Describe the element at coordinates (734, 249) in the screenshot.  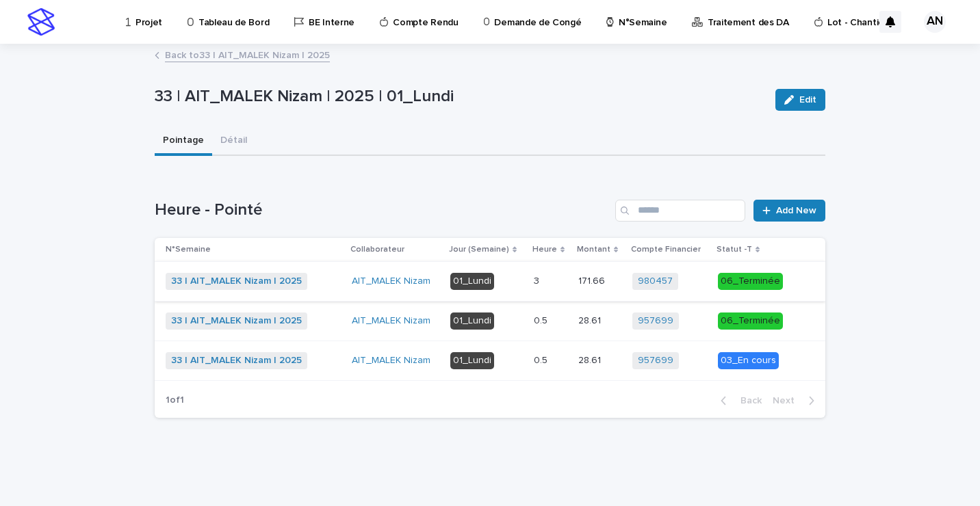
I see `p: Statut -T` at that location.